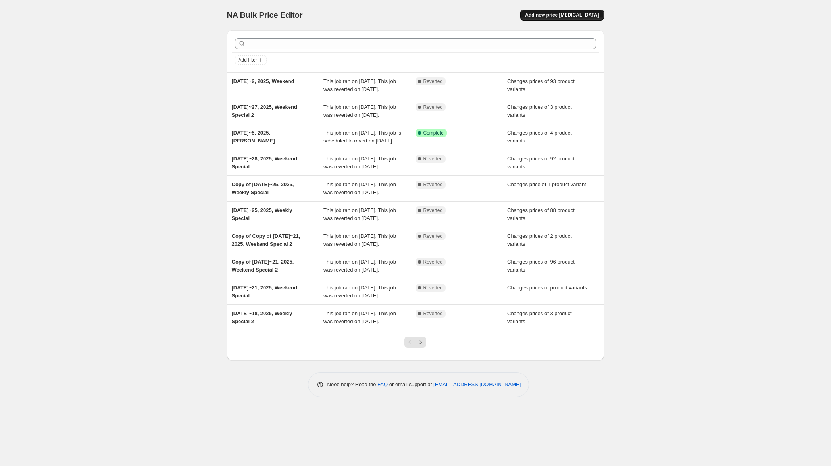 This screenshot has width=831, height=466. What do you see at coordinates (541, 265) in the screenshot?
I see `span: Changes prices of 96 product variants` at bounding box center [541, 265].